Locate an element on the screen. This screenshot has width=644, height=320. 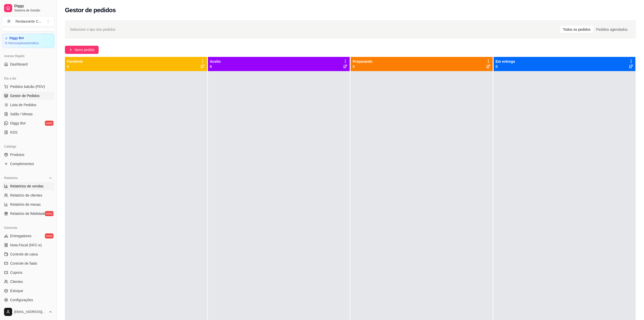
a: Nota Fiscal (NFC-e) is located at coordinates (28, 245).